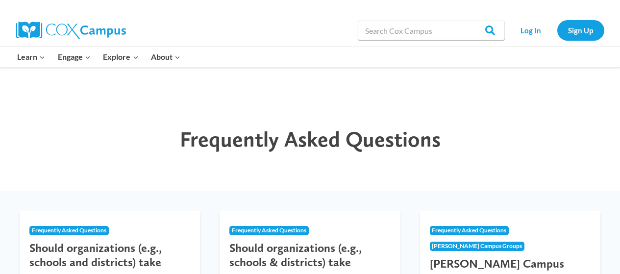 The width and height of the screenshot is (620, 274). What do you see at coordinates (531, 30) in the screenshot?
I see `a: Log In` at bounding box center [531, 30].